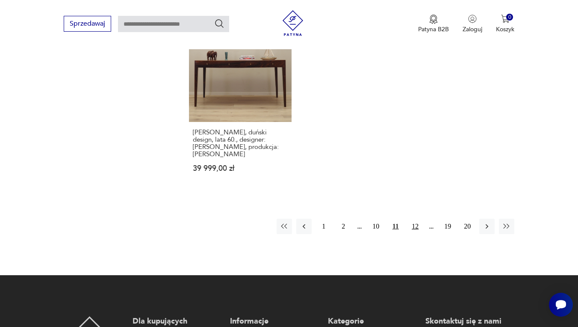 The height and width of the screenshot is (327, 578). What do you see at coordinates (396, 226) in the screenshot?
I see `button: 11` at bounding box center [396, 226].